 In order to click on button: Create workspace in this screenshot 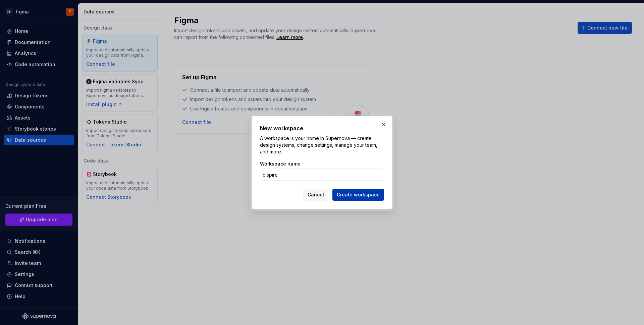, I will do `click(358, 195)`.